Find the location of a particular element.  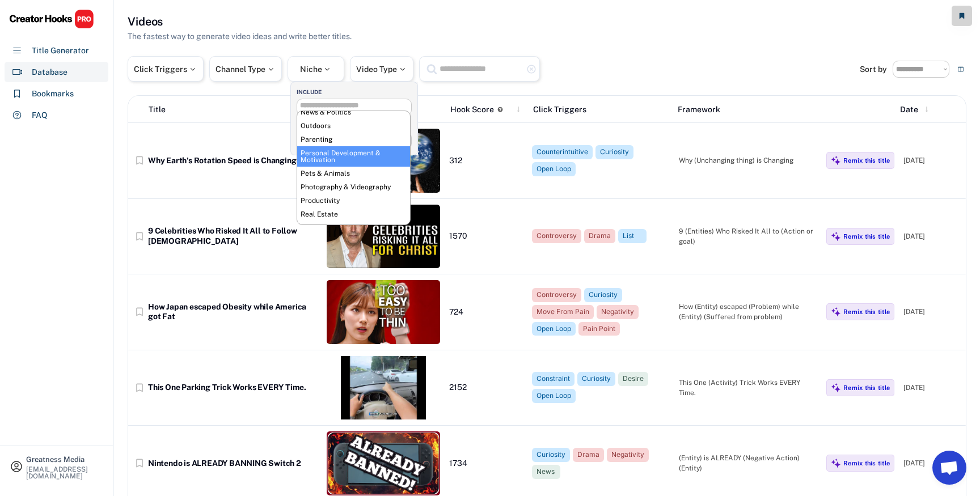

text: highlight_remove is located at coordinates (531, 69).